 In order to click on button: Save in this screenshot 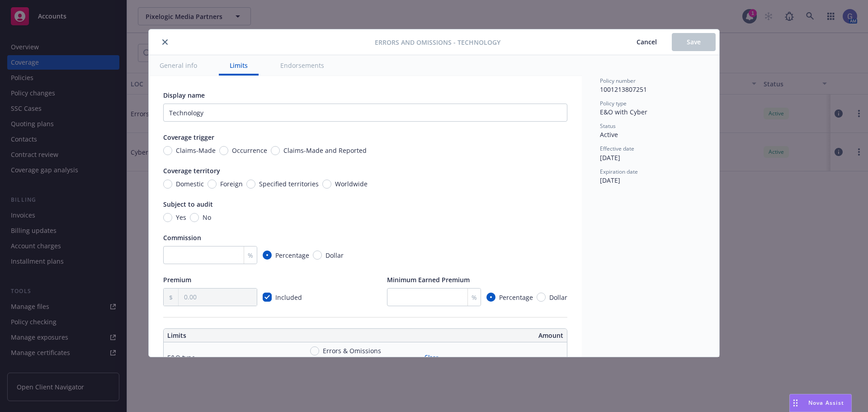, I will do `click(694, 42)`.